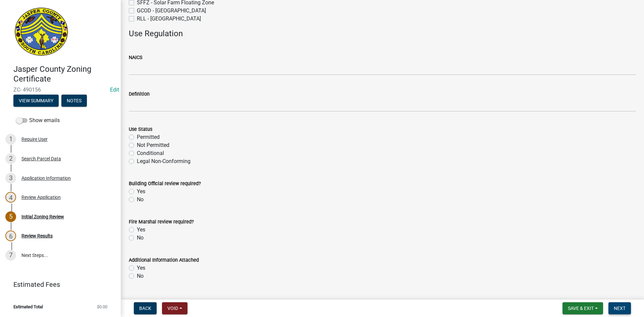  What do you see at coordinates (64, 74) in the screenshot?
I see `h4: Jasper County Zoning Certificate` at bounding box center [64, 74].